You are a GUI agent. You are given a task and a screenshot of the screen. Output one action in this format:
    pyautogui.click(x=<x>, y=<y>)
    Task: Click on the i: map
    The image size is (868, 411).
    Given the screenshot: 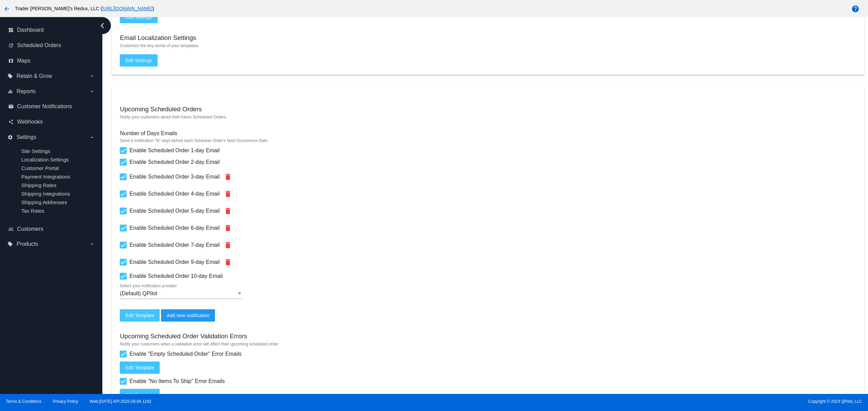 What is the action you would take?
    pyautogui.click(x=11, y=61)
    